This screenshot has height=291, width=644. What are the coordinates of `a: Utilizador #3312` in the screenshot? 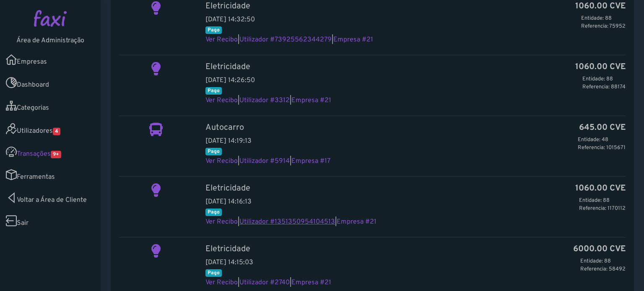 It's located at (265, 101).